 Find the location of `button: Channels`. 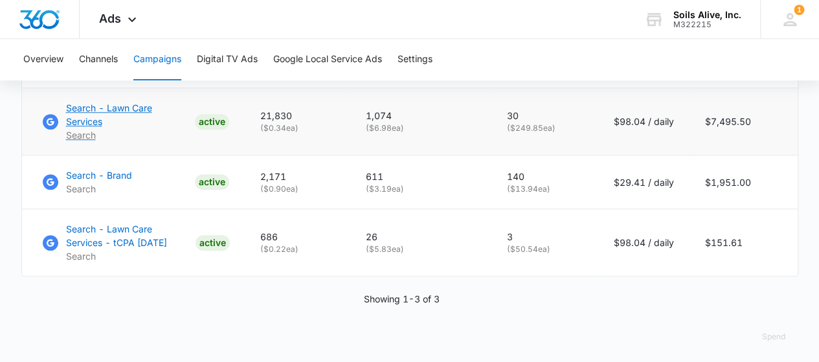

button: Channels is located at coordinates (98, 60).